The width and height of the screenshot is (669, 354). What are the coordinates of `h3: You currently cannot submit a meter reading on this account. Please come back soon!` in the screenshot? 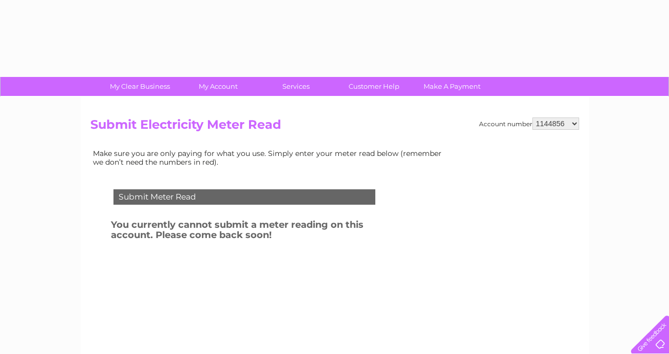 It's located at (257, 232).